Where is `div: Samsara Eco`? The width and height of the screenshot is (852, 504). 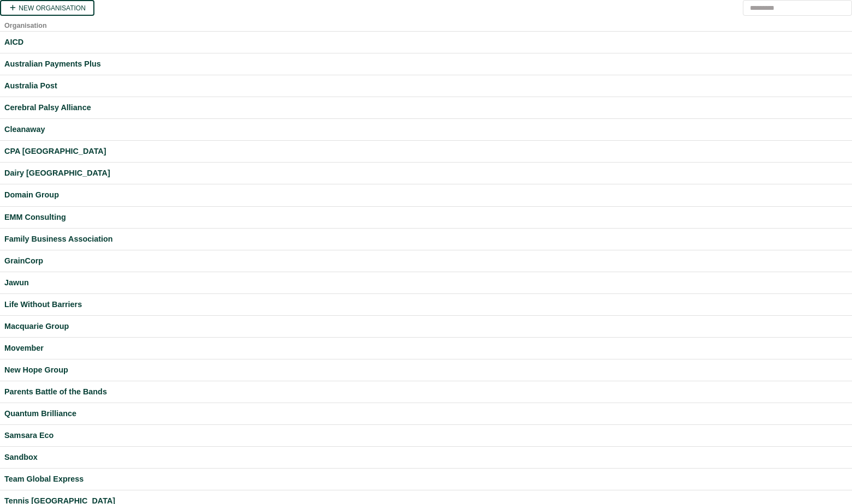 div: Samsara Eco is located at coordinates (426, 435).